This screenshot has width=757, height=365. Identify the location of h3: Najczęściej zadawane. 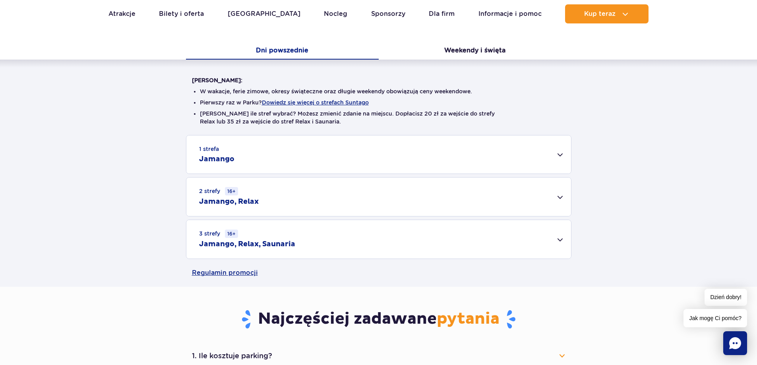
(379, 320).